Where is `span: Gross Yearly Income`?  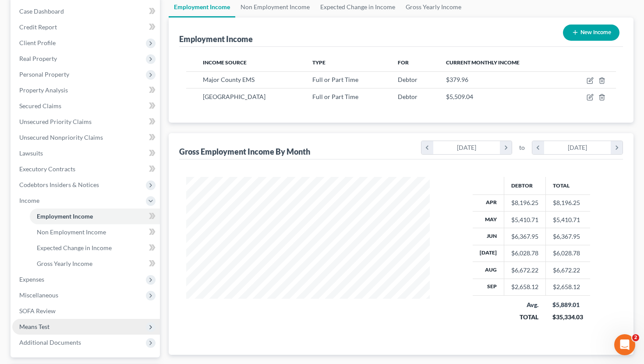 span: Gross Yearly Income is located at coordinates (64, 263).